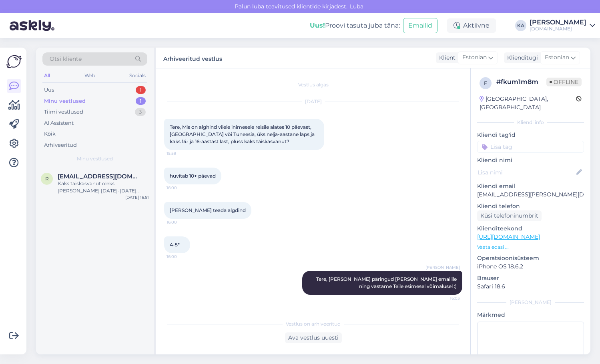 Image resolution: width=600 pixels, height=364 pixels. I want to click on p: Kliendi tag'id, so click(531, 135).